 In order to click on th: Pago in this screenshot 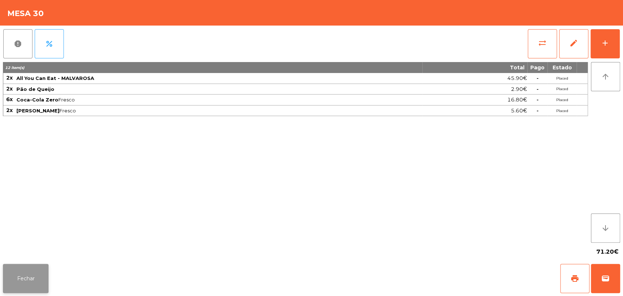, I will do `click(537, 67)`.